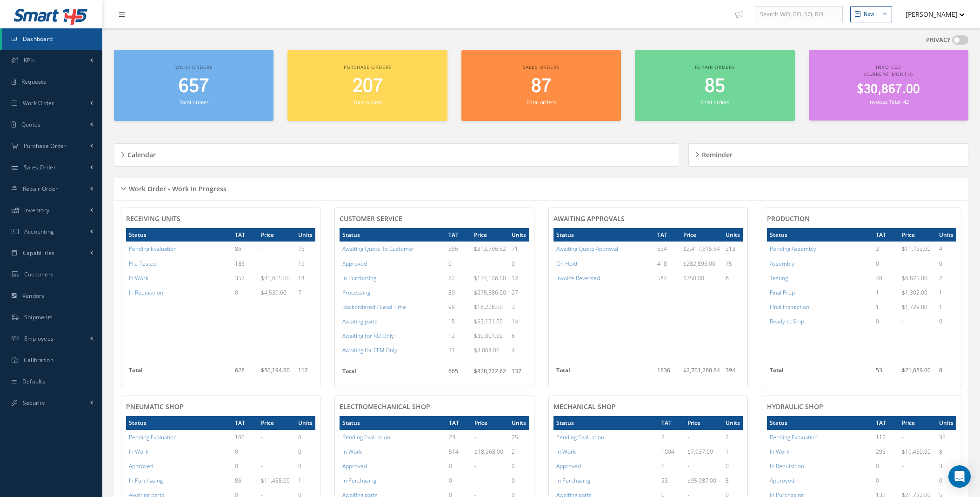  What do you see at coordinates (519, 437) in the screenshot?
I see `td: 25` at bounding box center [519, 437].